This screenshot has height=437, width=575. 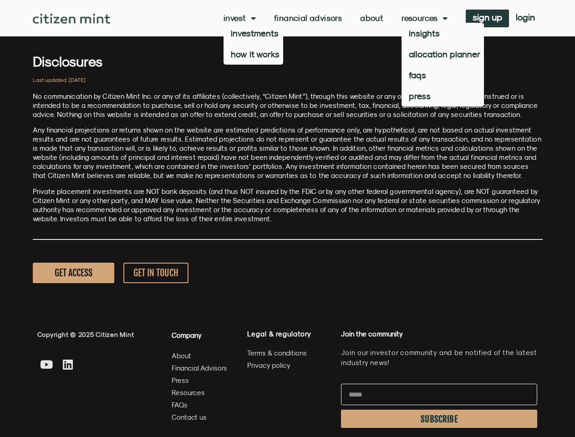 What do you see at coordinates (439, 419) in the screenshot?
I see `span: SUBSCRIBE` at bounding box center [439, 419].